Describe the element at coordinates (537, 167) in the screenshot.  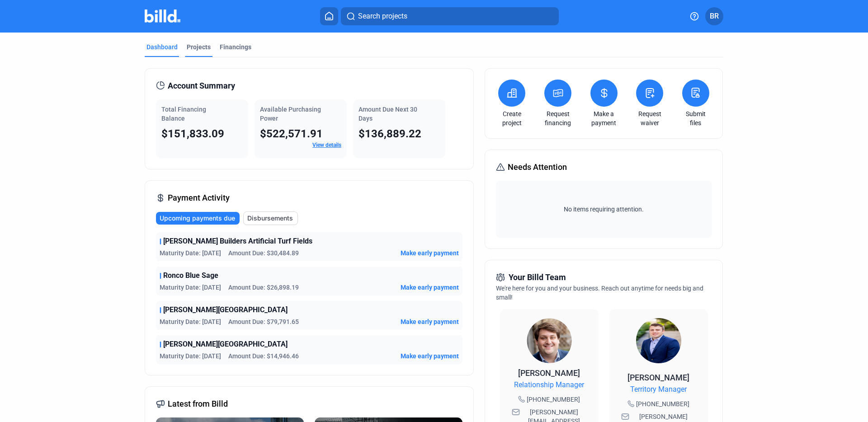
I see `span: Needs Attention` at that location.